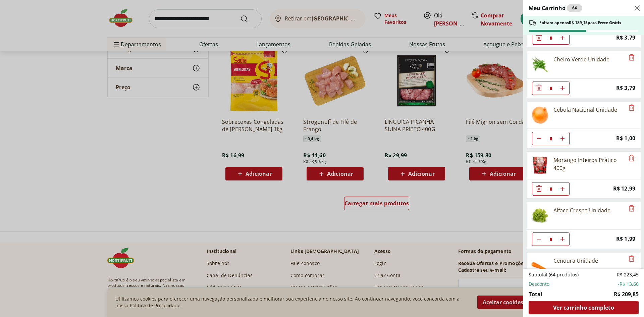  What do you see at coordinates (589, 164) in the screenshot?
I see `div: Morango Inteiros Prático 400g` at bounding box center [589, 164].